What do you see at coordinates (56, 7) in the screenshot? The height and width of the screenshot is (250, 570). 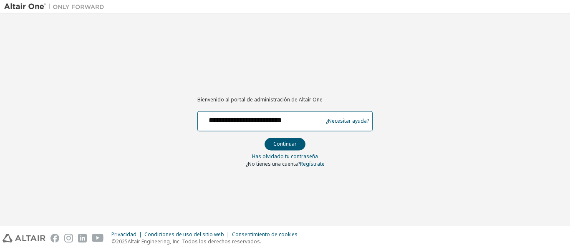 I see `img: Altair Uno` at bounding box center [56, 7].